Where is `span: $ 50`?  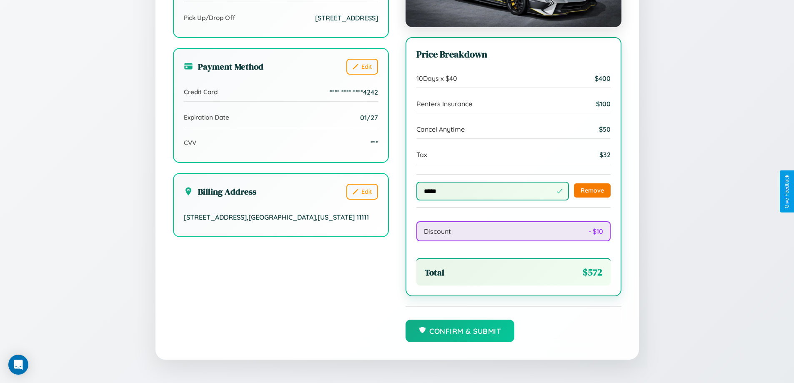 span: $ 50 is located at coordinates (604, 129).